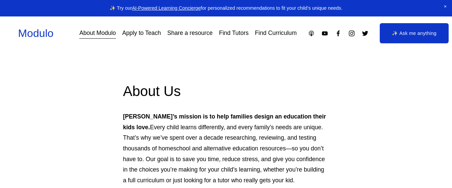 This screenshot has width=452, height=188. What do you see at coordinates (352, 33) in the screenshot?
I see `a: Instagram` at bounding box center [352, 33].